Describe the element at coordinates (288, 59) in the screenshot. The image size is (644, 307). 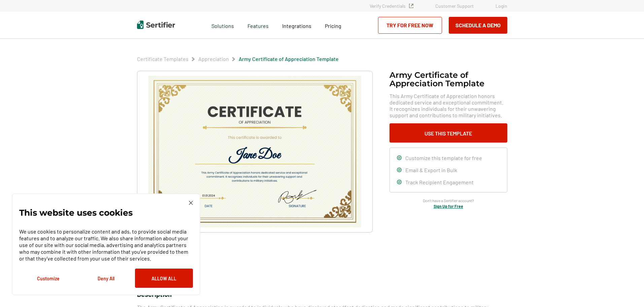
I see `a: Army Certificate of Appreciation​ Template` at that location.